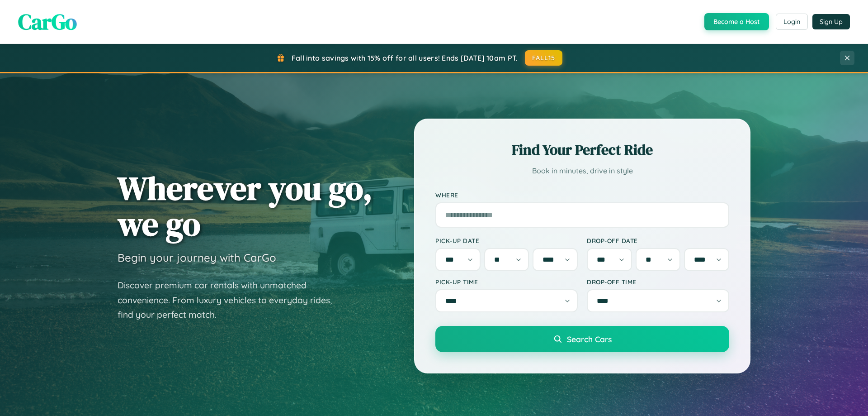 This screenshot has width=868, height=416. I want to click on button: FALL15, so click(544, 58).